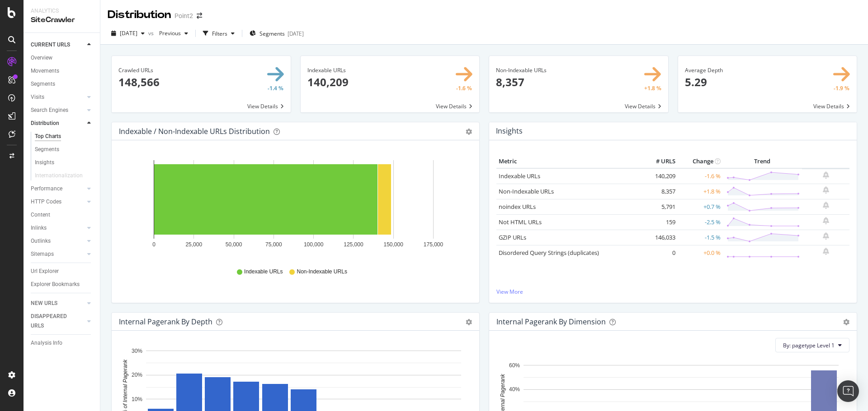 The width and height of the screenshot is (868, 411). What do you see at coordinates (42, 254) in the screenshot?
I see `div: Sitemaps` at bounding box center [42, 254].